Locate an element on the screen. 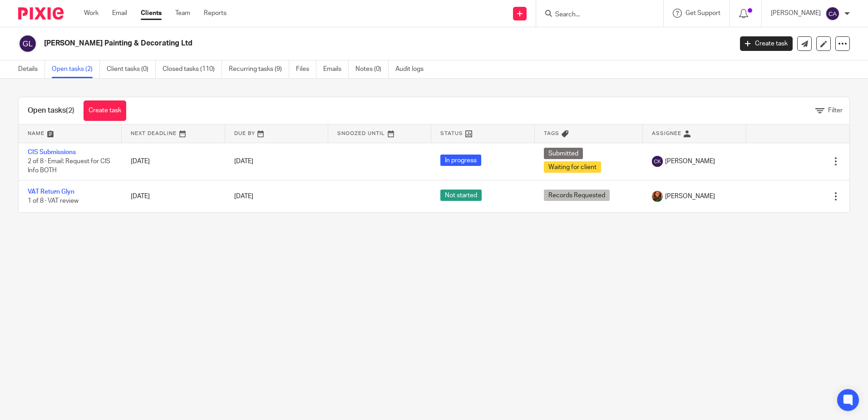  a: Files is located at coordinates (306, 69).